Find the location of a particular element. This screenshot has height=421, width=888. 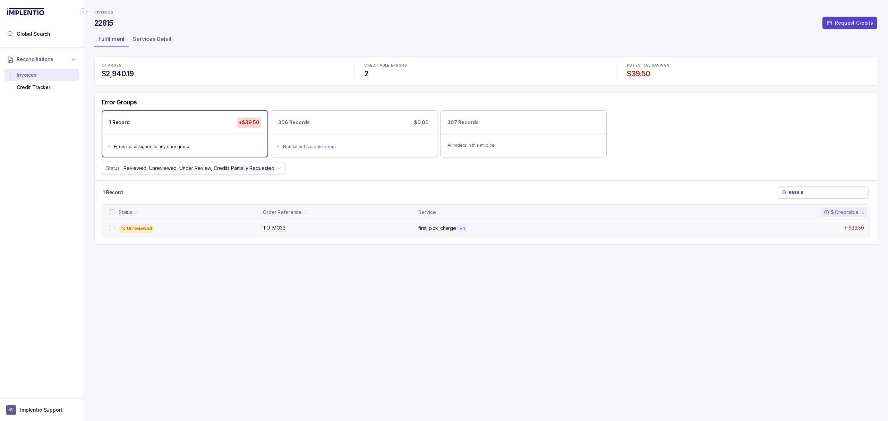

p: CHARGES is located at coordinates (223, 66).